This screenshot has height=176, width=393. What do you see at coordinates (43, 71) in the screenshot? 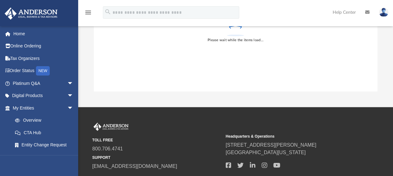
I see `div: NEW` at bounding box center [43, 71].